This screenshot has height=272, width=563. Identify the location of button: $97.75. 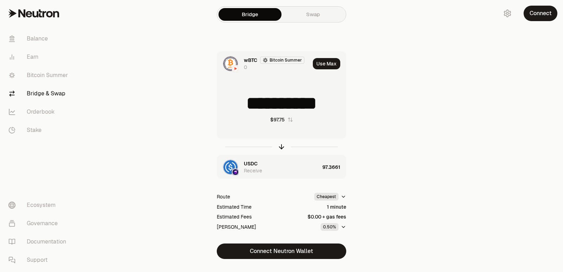
(282, 120).